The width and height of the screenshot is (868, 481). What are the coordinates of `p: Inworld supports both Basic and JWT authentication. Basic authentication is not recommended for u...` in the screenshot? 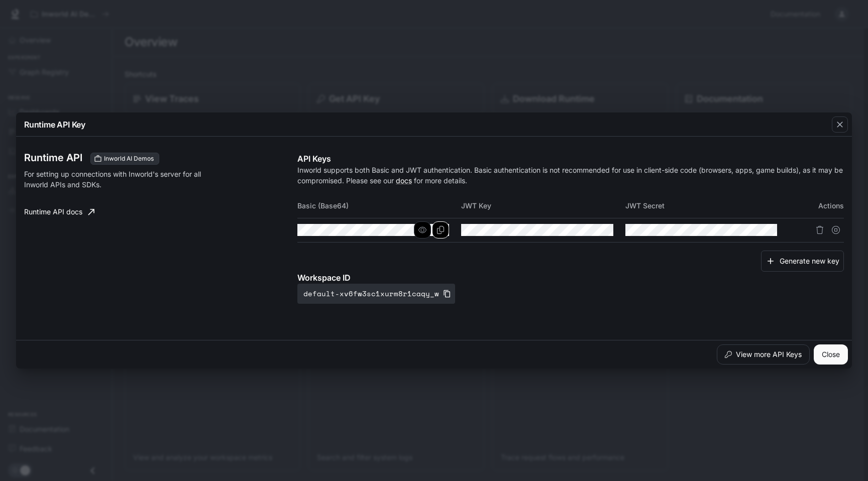 It's located at (571, 175).